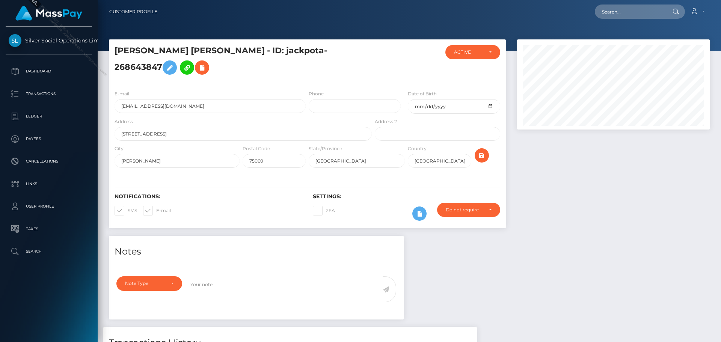 This screenshot has height=342, width=721. I want to click on p: User Profile, so click(49, 206).